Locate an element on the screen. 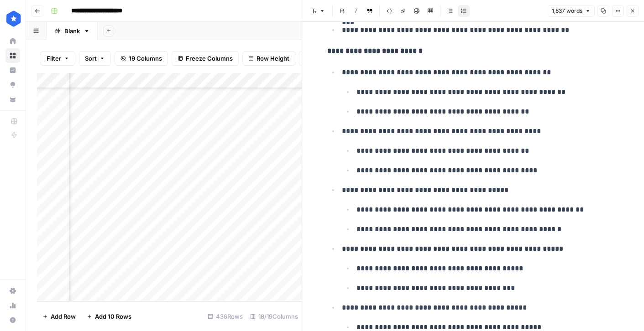 The image size is (644, 331). button: 19 Columns is located at coordinates (141, 59).